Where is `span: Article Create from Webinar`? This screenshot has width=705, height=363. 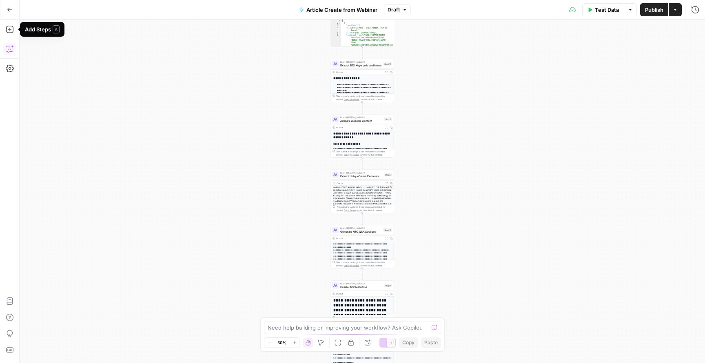
span: Article Create from Webinar is located at coordinates (342, 10).